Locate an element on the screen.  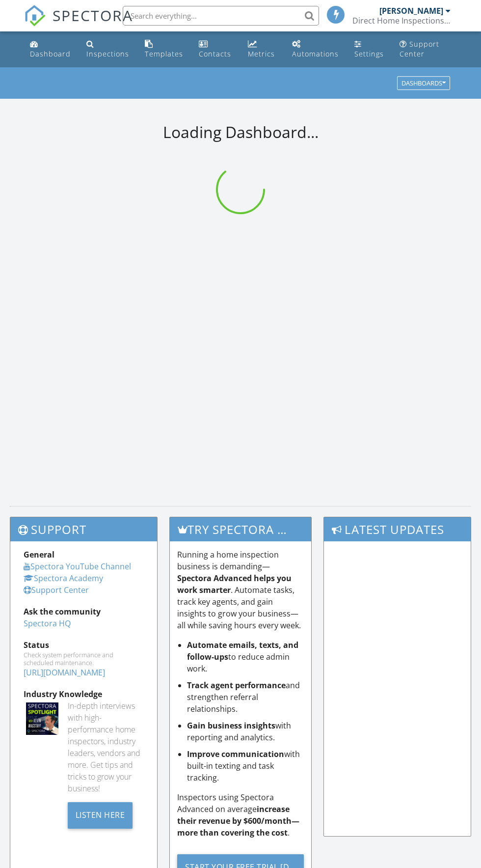
a: Contacts is located at coordinates (216, 49).